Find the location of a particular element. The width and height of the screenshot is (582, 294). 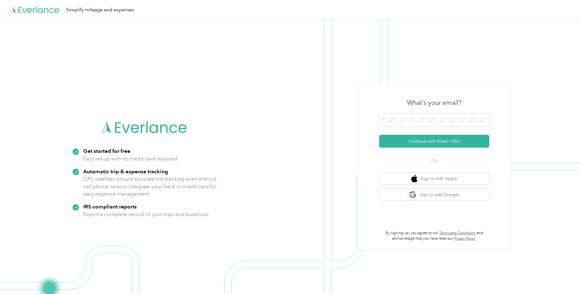

img: apple logo is located at coordinates (414, 179).